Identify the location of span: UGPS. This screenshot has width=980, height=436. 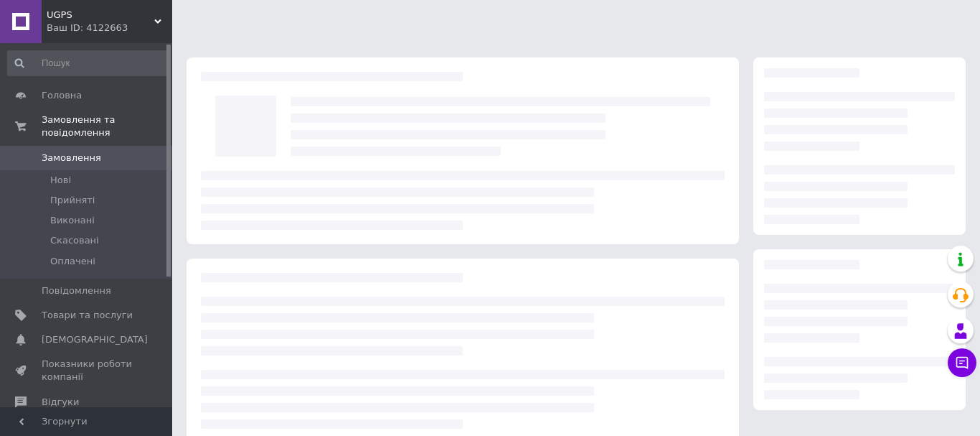
(100, 15).